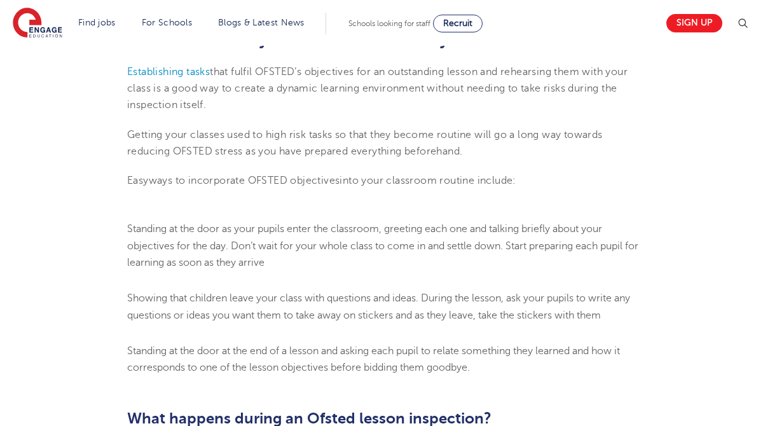 The width and height of the screenshot is (763, 426). What do you see at coordinates (244, 181) in the screenshot?
I see `span: ways to incorporate OFSTED objectives` at bounding box center [244, 181].